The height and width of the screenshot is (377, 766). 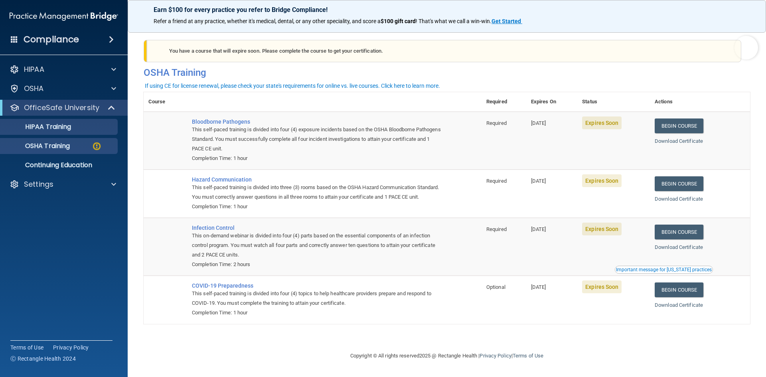 I want to click on div: If using CE for license renewal, please check your state's requirements for online vs. live cours..., so click(x=292, y=86).